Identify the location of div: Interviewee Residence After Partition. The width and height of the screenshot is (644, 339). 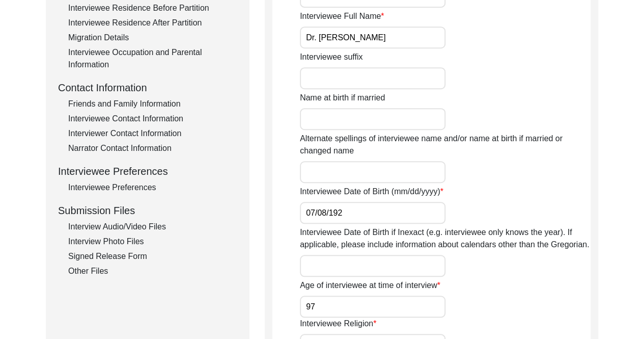
(153, 23).